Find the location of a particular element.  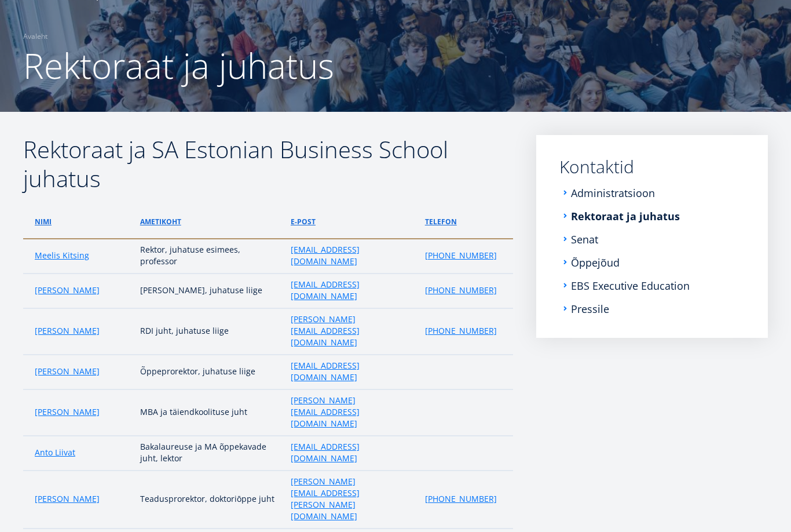

a: Nimi is located at coordinates (43, 222).